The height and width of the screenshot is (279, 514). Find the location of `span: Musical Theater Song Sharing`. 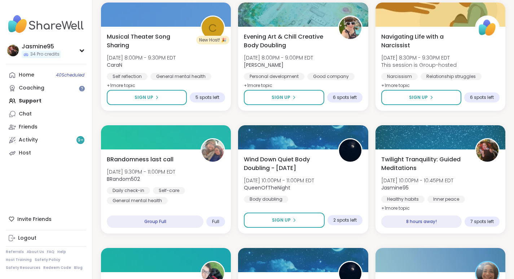

span: Musical Theater Song Sharing is located at coordinates (150, 41).